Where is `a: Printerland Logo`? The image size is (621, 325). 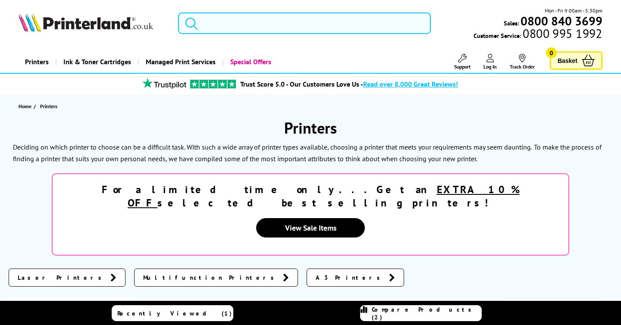 a: Printerland Logo is located at coordinates (93, 23).